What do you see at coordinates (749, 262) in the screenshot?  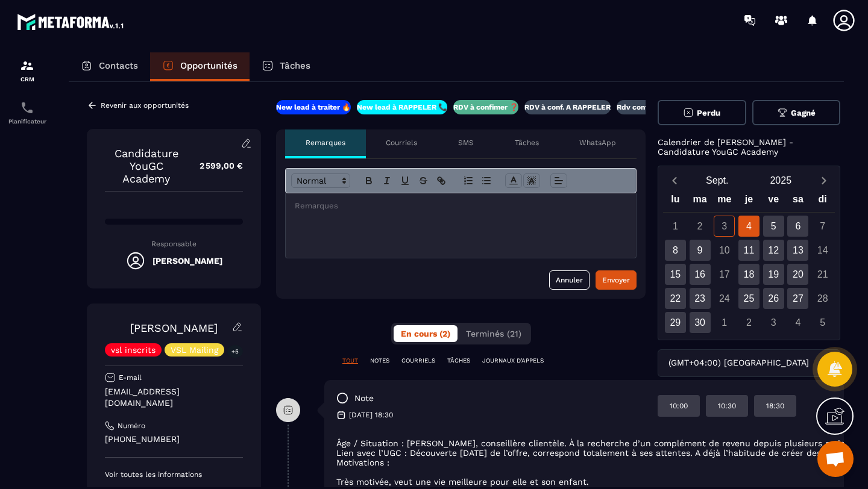 I see `div: Calendar wrapper` at bounding box center [749, 262].